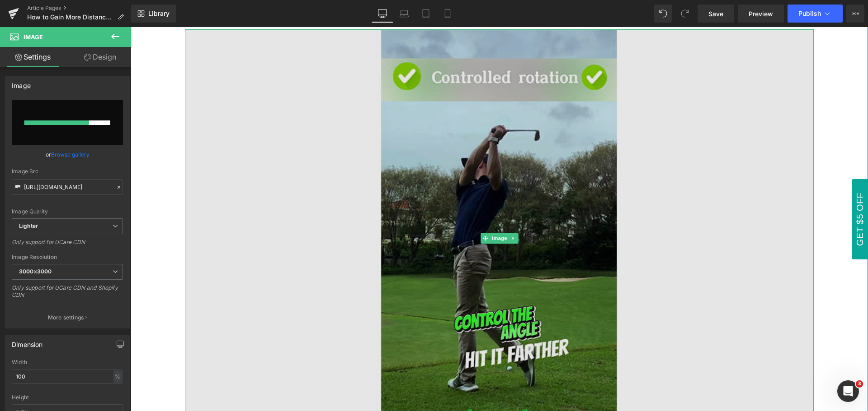  Describe the element at coordinates (153, 14) in the screenshot. I see `a: New Library` at that location.